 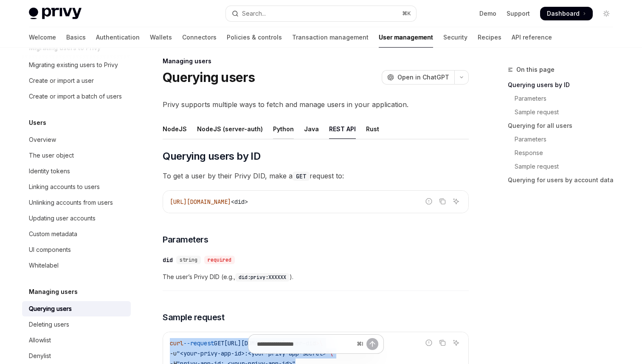 I want to click on div: Denylist, so click(x=40, y=356).